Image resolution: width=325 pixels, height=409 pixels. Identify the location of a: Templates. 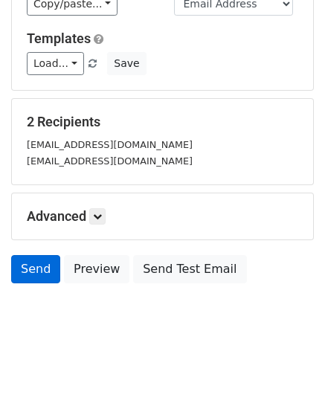
(59, 38).